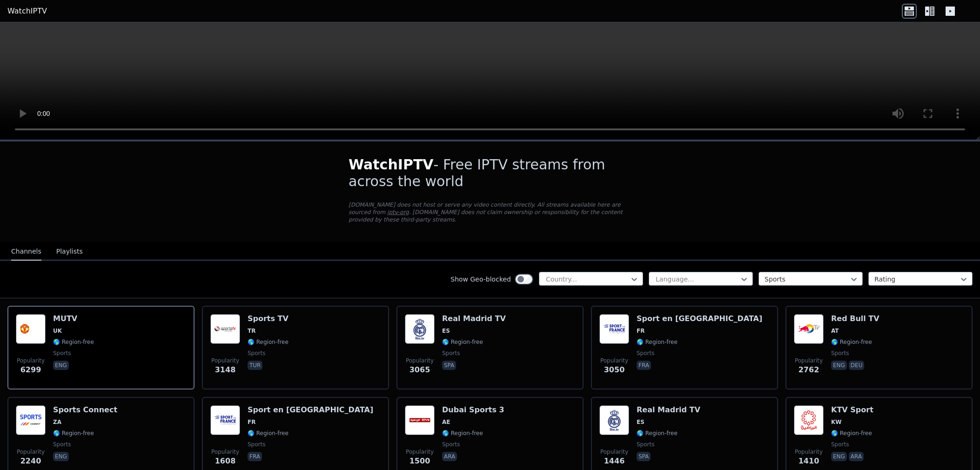 This screenshot has height=470, width=980. Describe the element at coordinates (225, 370) in the screenshot. I see `span: 3148` at that location.